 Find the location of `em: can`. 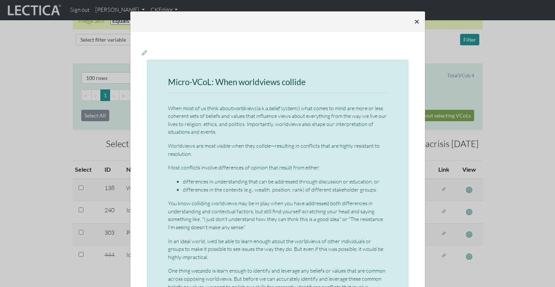

em: can is located at coordinates (201, 271).